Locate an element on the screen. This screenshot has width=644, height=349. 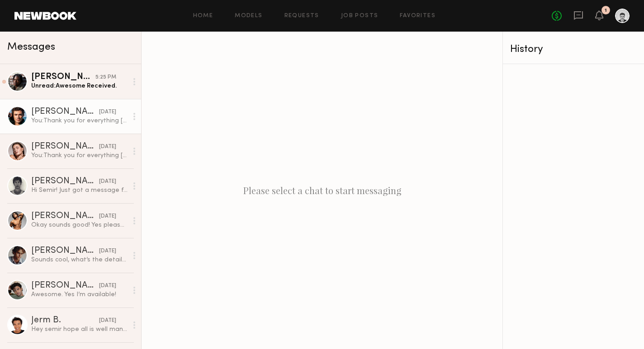
span: Messages is located at coordinates (31, 47).